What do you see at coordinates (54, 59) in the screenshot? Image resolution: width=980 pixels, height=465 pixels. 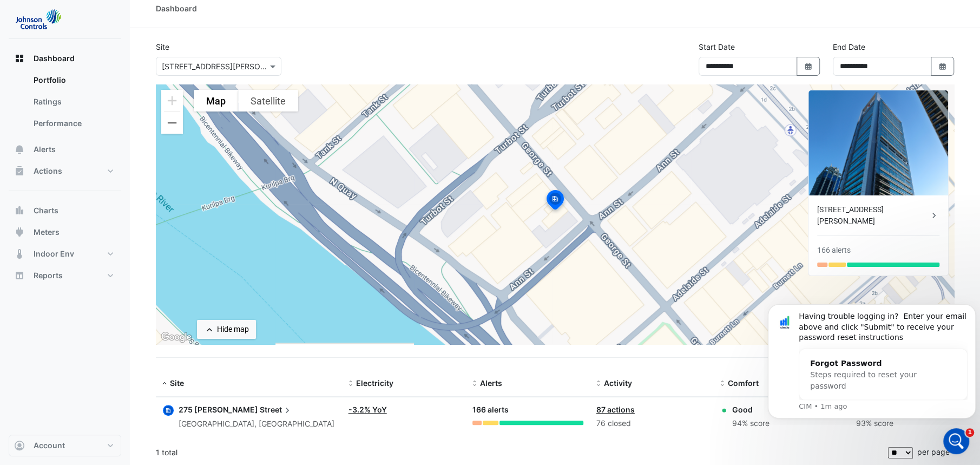 I see `span: Dashboard` at bounding box center [54, 59].